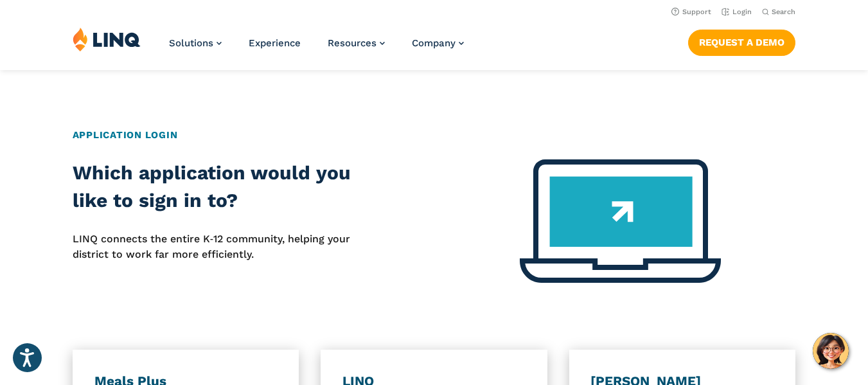  What do you see at coordinates (782, 12) in the screenshot?
I see `span: Search` at bounding box center [782, 12].